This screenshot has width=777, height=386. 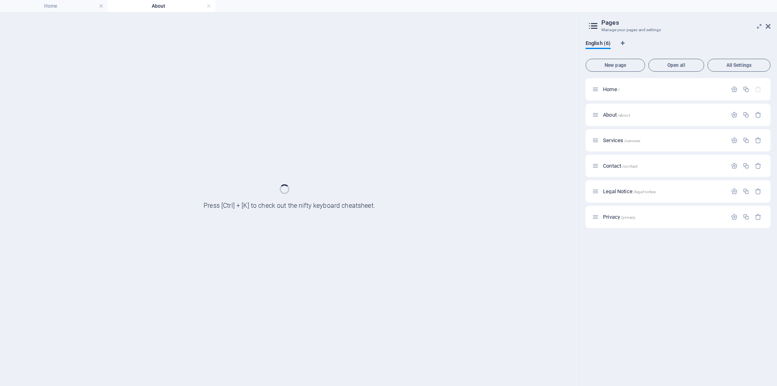 I want to click on div: Privacy/privacy, so click(x=664, y=217).